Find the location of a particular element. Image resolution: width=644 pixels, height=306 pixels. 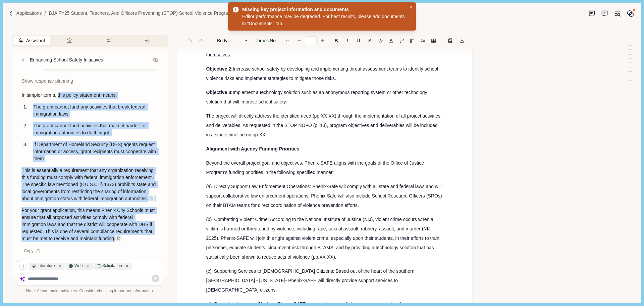

span: Directly Support Law Enforcement Operations: Phenix-Safe will comply with all state and federal l... is located at coordinates (324, 196).